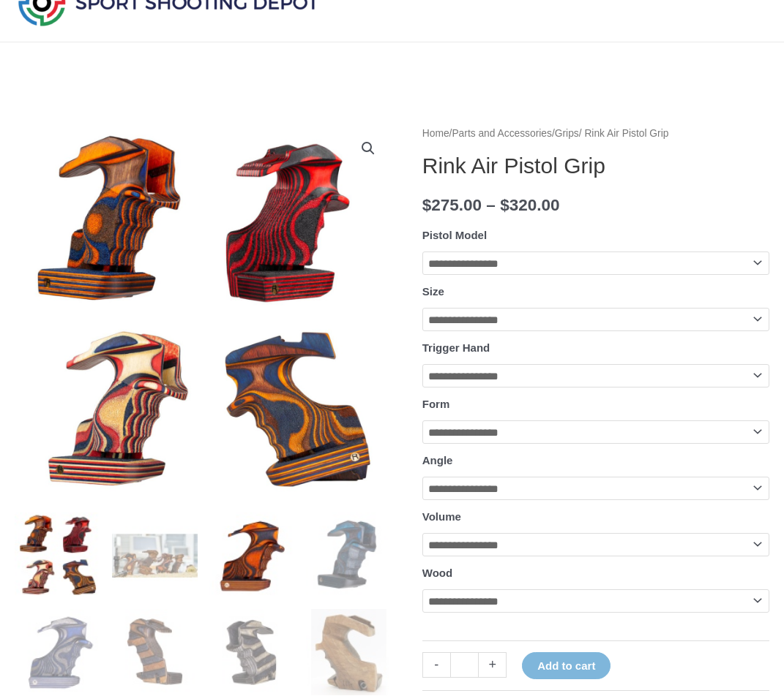 This screenshot has width=784, height=696. Describe the element at coordinates (502, 133) in the screenshot. I see `a: Parts and Accessories` at that location.